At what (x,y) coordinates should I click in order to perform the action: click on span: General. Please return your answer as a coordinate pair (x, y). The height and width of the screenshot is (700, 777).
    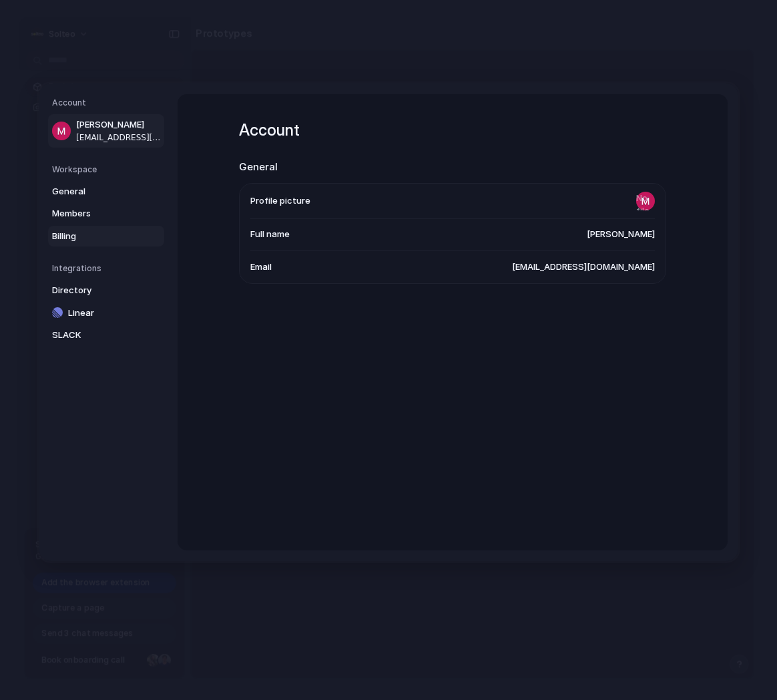
    Looking at the image, I should click on (95, 191).